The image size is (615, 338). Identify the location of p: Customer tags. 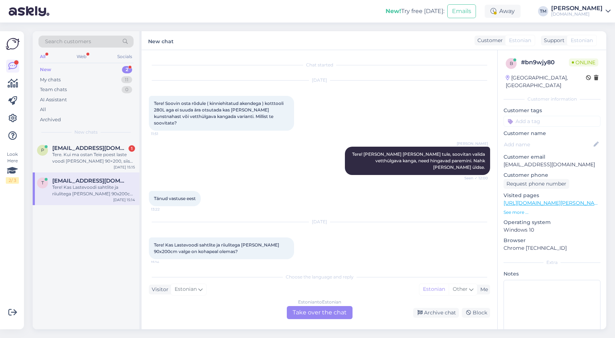
(552, 110).